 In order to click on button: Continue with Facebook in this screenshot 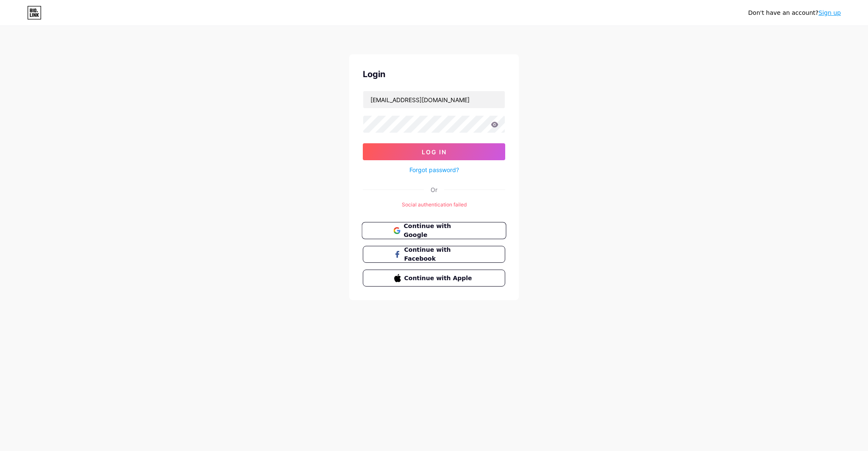, I will do `click(434, 254)`.